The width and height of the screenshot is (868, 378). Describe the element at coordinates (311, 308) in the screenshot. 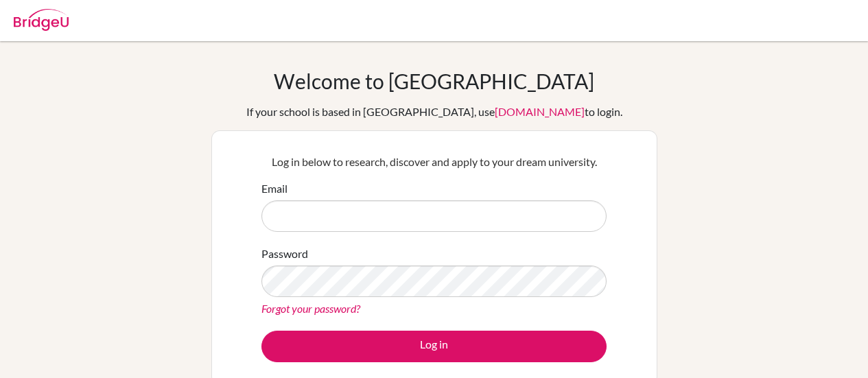

I see `a: Forgot your password?` at that location.